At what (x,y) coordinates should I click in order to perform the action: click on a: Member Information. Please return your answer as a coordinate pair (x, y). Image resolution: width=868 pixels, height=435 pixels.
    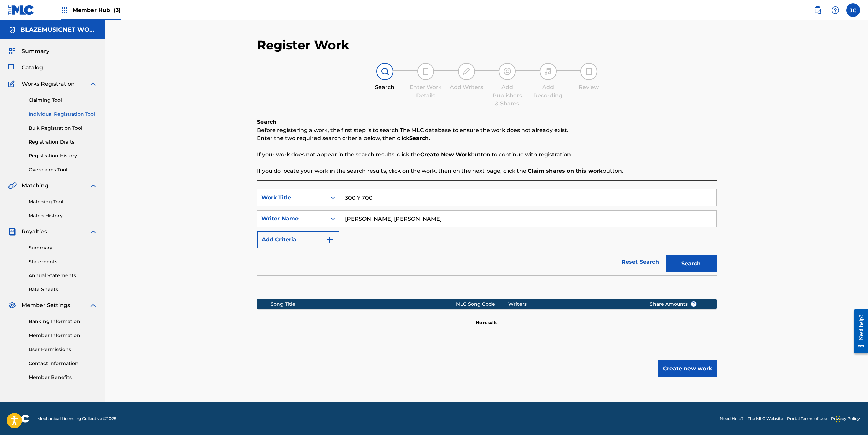
    Looking at the image, I should click on (63, 335).